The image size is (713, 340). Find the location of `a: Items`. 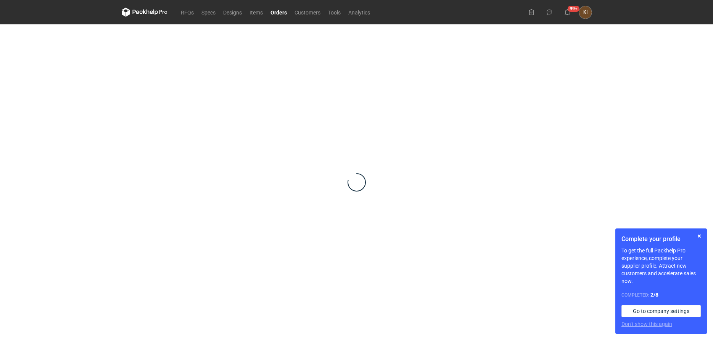

a: Items is located at coordinates (256, 12).